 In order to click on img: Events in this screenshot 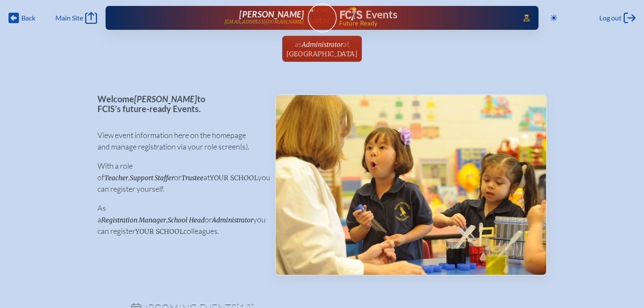, I will do `click(410, 185)`.